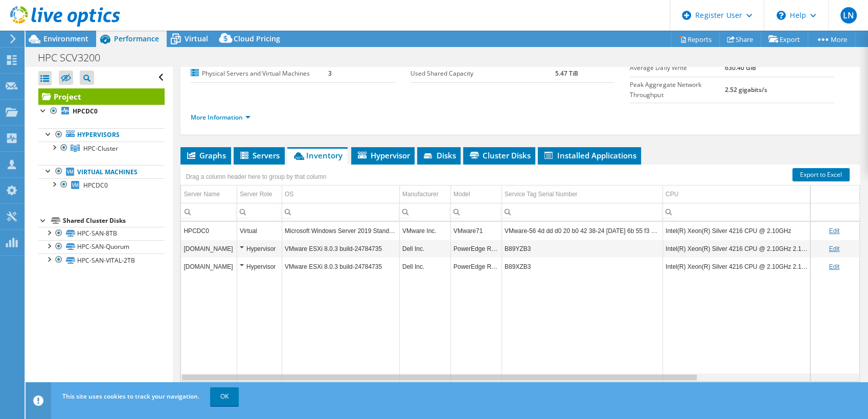 Image resolution: width=868 pixels, height=419 pixels. Describe the element at coordinates (260, 156) in the screenshot. I see `span: Servers` at that location.